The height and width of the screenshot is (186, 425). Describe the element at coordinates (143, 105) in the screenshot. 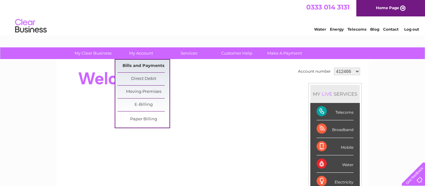

I see `a: E-Billing` at that location.